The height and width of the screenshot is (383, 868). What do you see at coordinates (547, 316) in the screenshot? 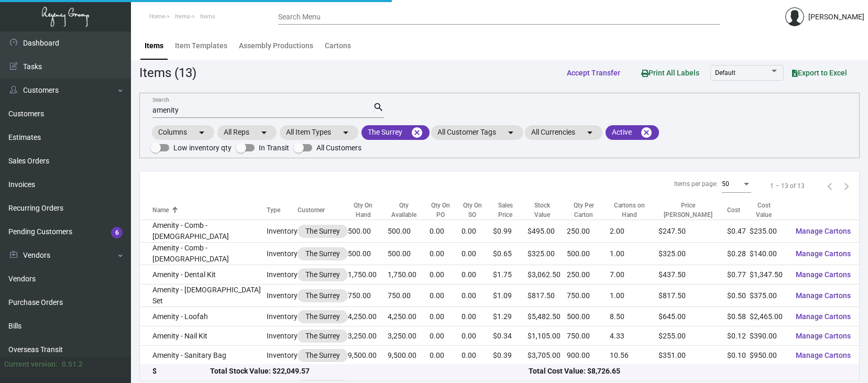
I see `td: $5,482.50` at bounding box center [547, 316].